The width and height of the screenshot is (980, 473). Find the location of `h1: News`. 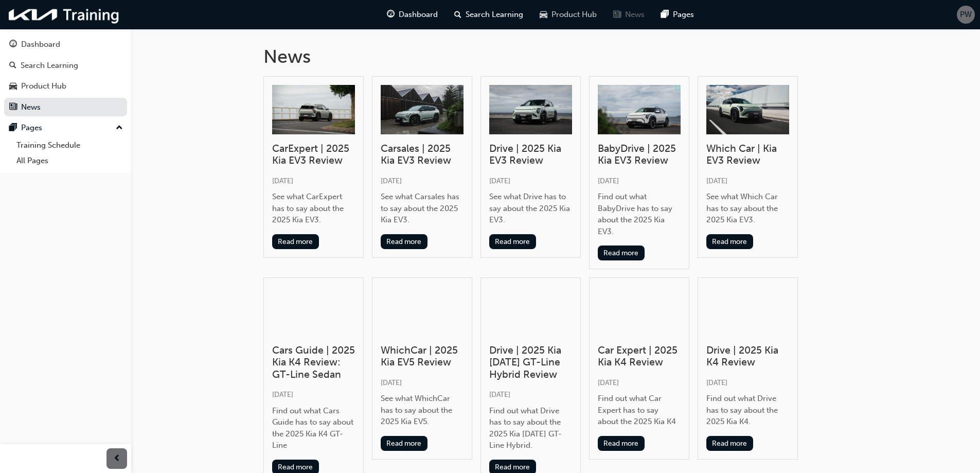

h1: News is located at coordinates (555, 57).